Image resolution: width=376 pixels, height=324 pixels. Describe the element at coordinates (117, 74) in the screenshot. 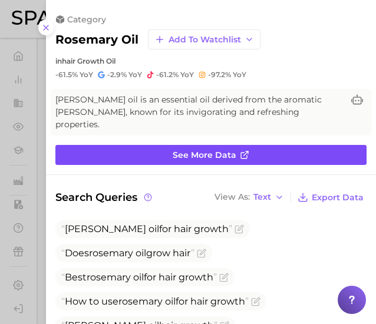

I see `span: -2.9%` at that location.